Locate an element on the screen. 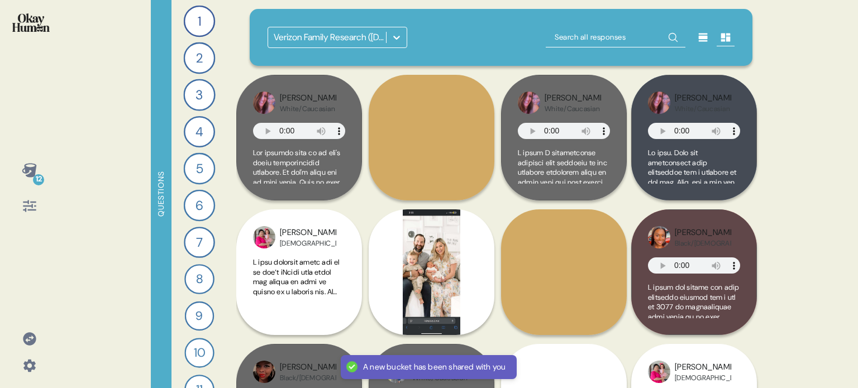 The image size is (858, 388). div: A new bucket has been shared with you is located at coordinates (434, 367).